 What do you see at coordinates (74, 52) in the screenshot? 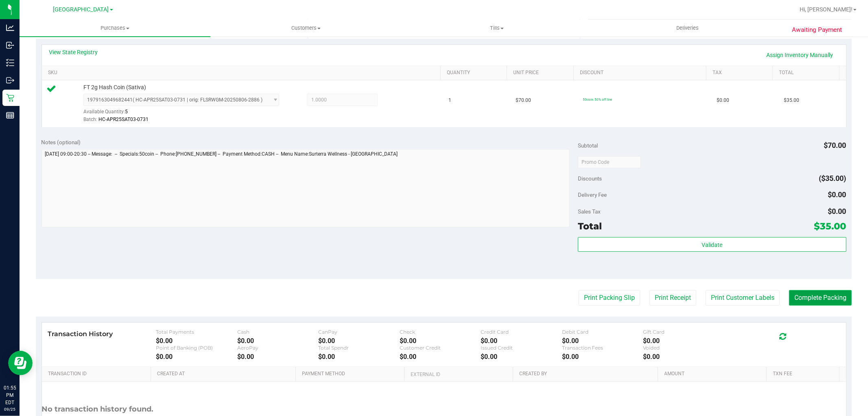
I see `a: View State Registry` at bounding box center [74, 52].